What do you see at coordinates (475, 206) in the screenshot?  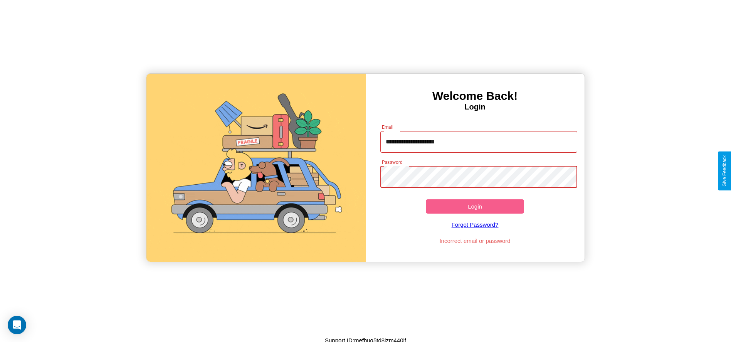 I see `button: Login` at bounding box center [475, 206].